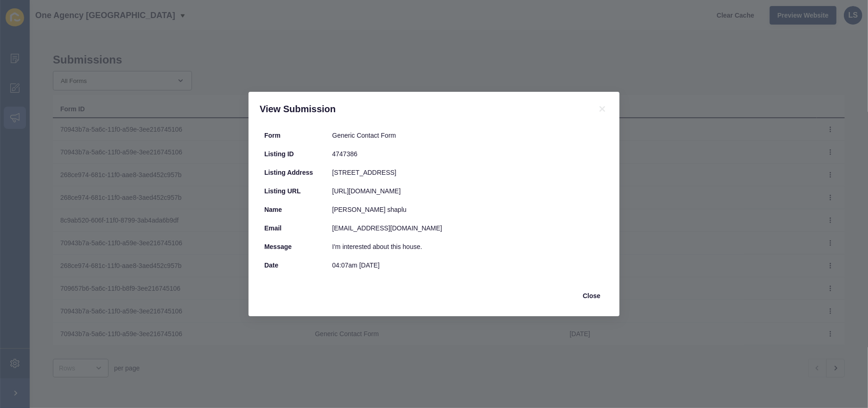  I want to click on b: Listing URL, so click(283, 191).